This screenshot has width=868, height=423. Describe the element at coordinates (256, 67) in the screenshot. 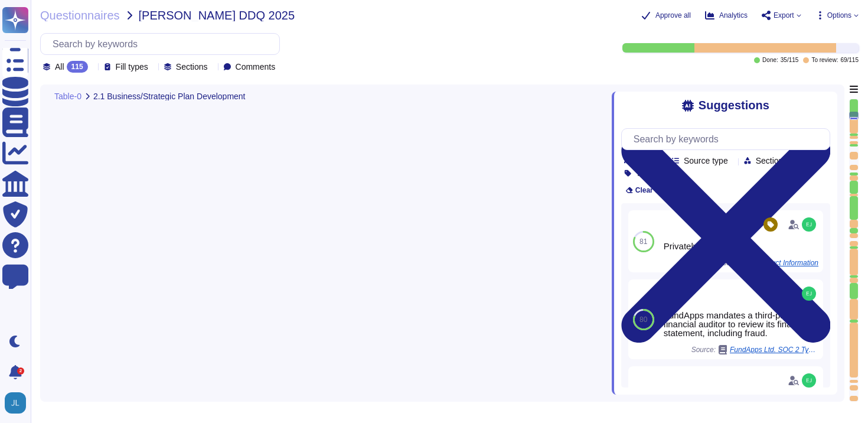

I see `span: Comments` at that location.